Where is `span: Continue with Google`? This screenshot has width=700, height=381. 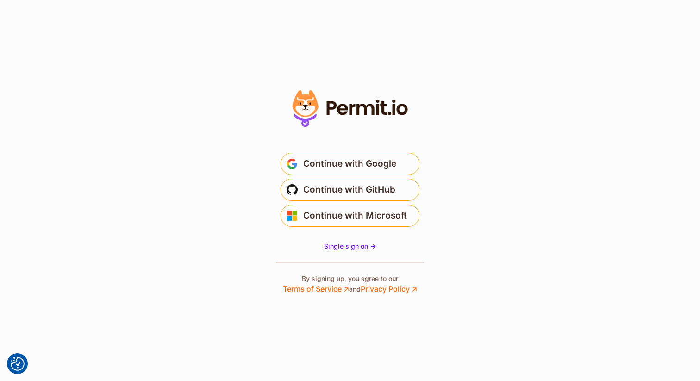 span: Continue with Google is located at coordinates (350, 164).